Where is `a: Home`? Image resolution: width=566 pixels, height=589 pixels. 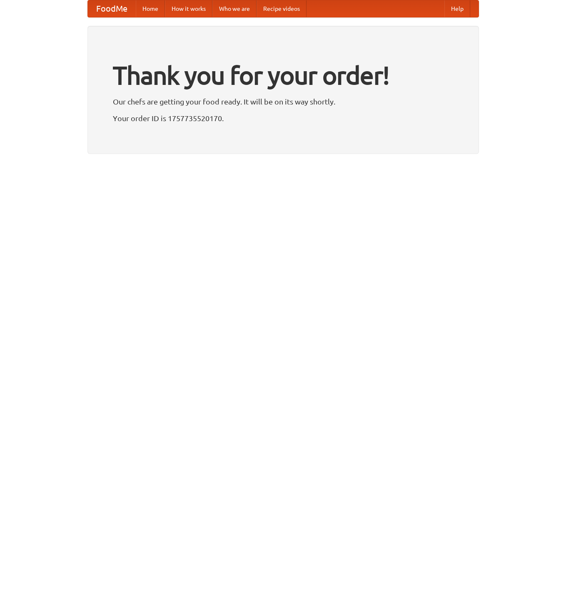 a: Home is located at coordinates (150, 9).